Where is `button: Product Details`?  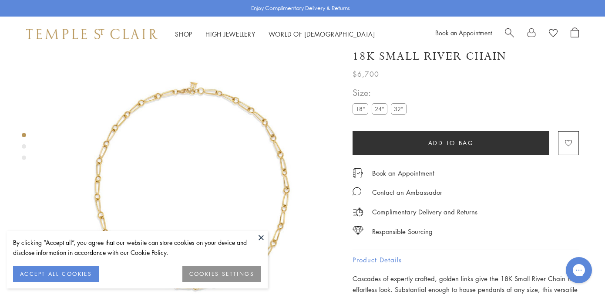
button: Product Details is located at coordinates (466, 259).